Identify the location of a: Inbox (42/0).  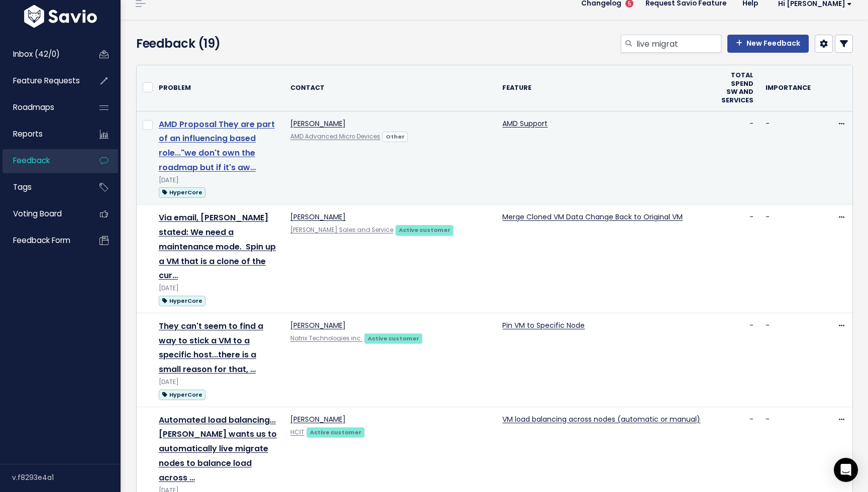
(43, 54).